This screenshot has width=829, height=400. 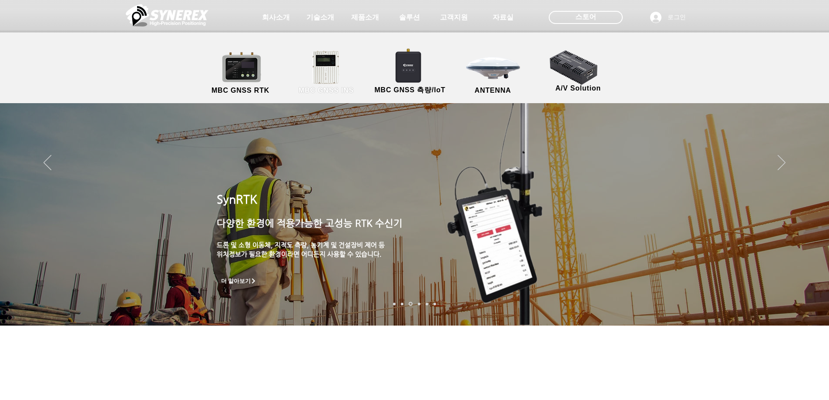 I want to click on span: SynRTK, so click(x=237, y=199).